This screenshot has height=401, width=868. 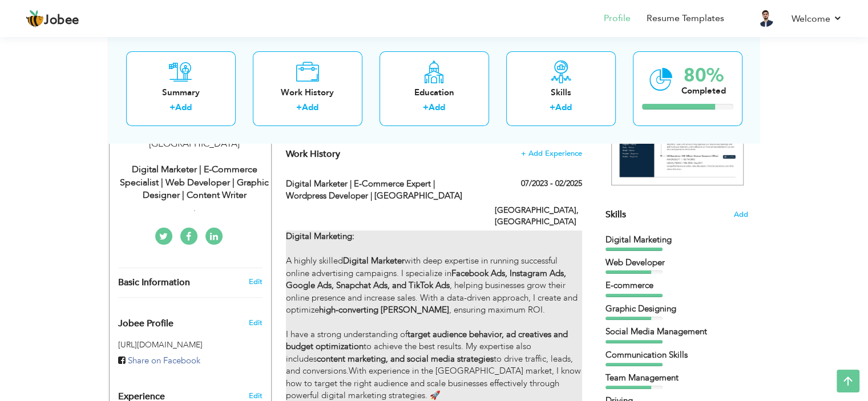 I want to click on a: Jobee, so click(x=53, y=19).